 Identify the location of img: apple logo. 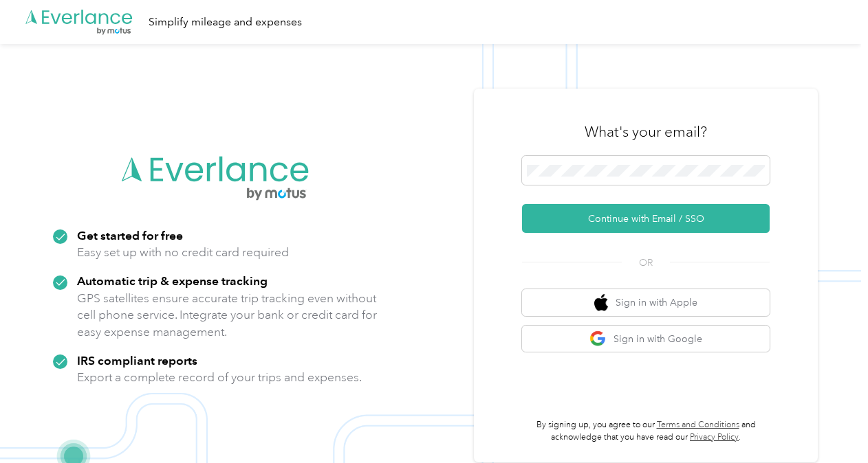
(601, 303).